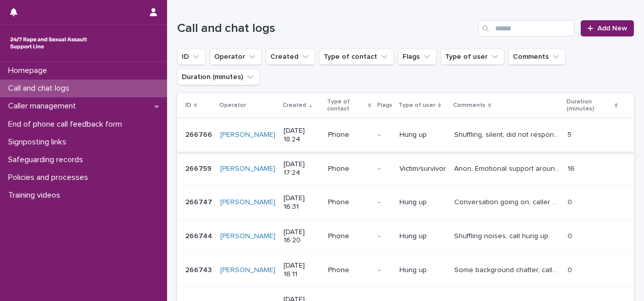 The width and height of the screenshot is (644, 301). What do you see at coordinates (607, 29) in the screenshot?
I see `a: Add New` at bounding box center [607, 29].